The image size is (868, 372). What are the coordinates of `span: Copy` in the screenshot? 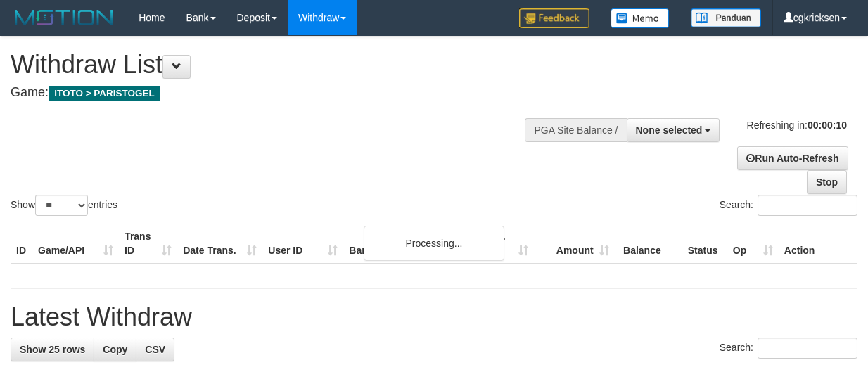 It's located at (115, 349).